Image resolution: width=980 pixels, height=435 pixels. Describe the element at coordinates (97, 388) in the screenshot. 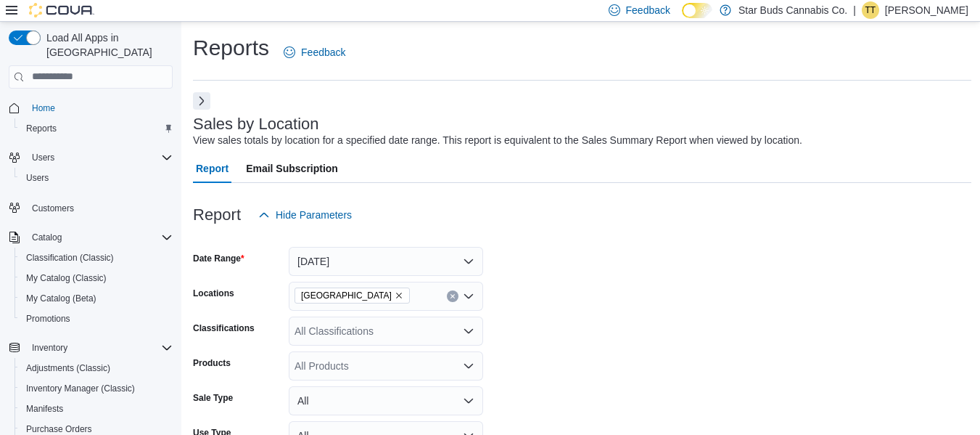

I see `button: Inventory Manager (Classic)` at that location.